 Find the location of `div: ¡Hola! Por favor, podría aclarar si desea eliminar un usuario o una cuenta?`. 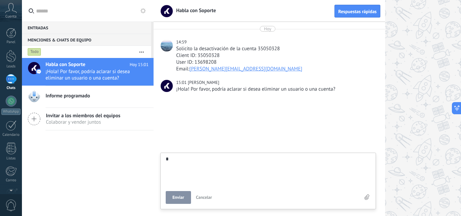

div: ¡Hola! Por favor, podría aclarar si desea eliminar un usuario o una cuenta? is located at coordinates (275, 89).